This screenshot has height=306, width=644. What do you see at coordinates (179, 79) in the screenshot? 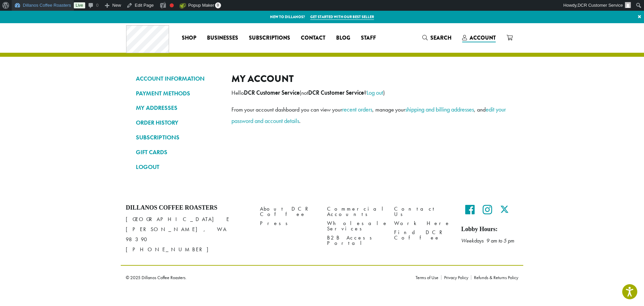
I see `a: ACCOUNT INFORMATION` at bounding box center [179, 79].